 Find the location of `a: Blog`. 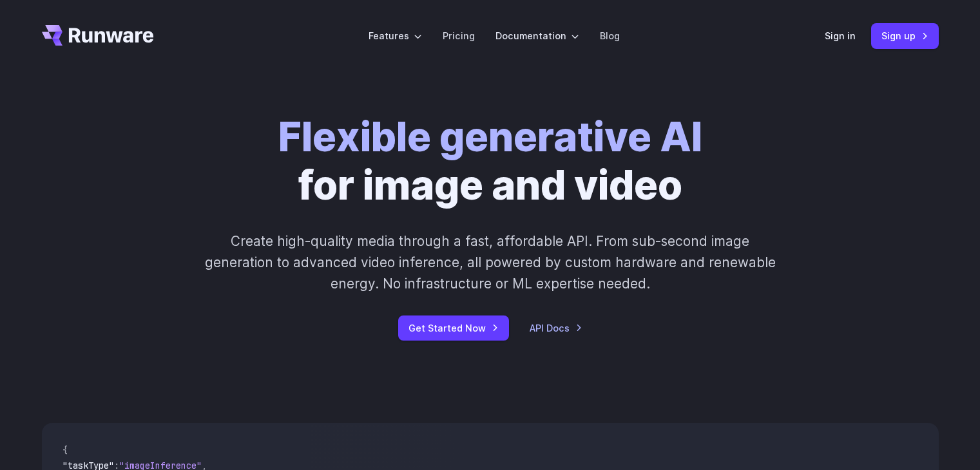

a: Blog is located at coordinates (609, 36).